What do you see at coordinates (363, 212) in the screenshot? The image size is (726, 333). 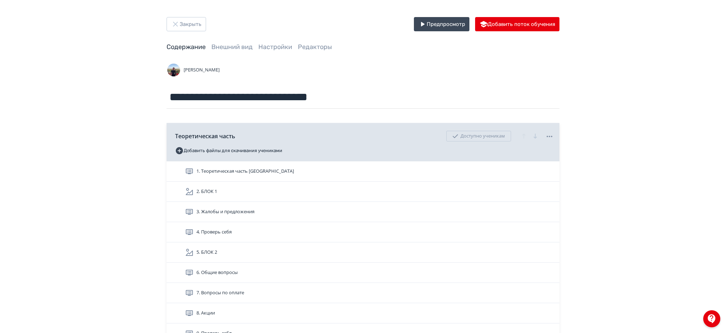 I see `div: 3. Жалобы и предложения` at bounding box center [363, 212].